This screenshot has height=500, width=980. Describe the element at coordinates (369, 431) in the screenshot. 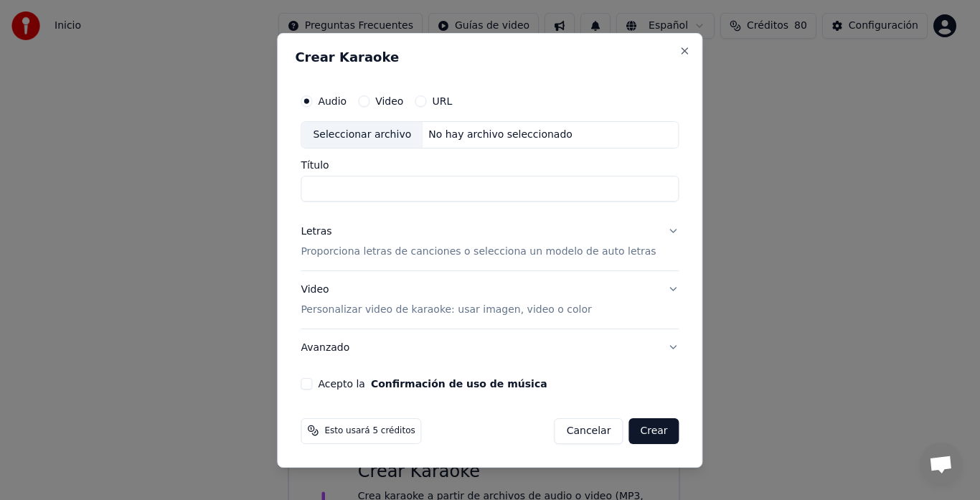

I see `span: Esto usará 5 créditos` at that location.